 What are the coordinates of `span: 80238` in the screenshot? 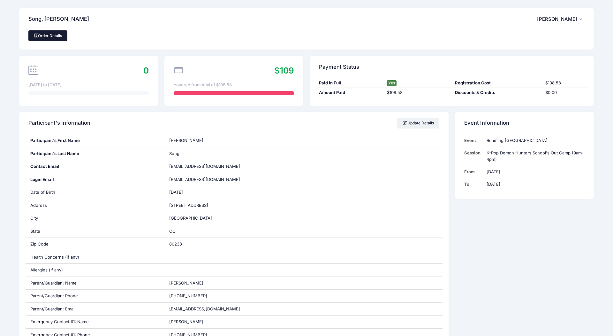 It's located at (176, 244).